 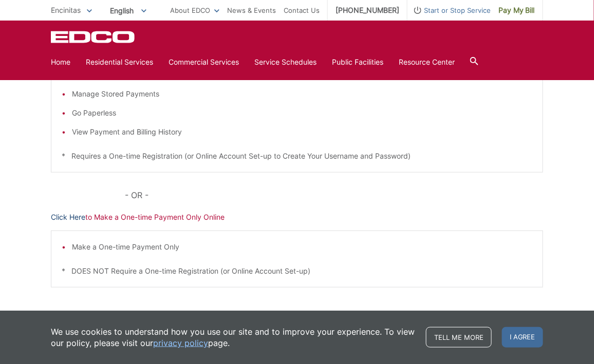 What do you see at coordinates (523, 337) in the screenshot?
I see `span: I agree` at bounding box center [523, 337].